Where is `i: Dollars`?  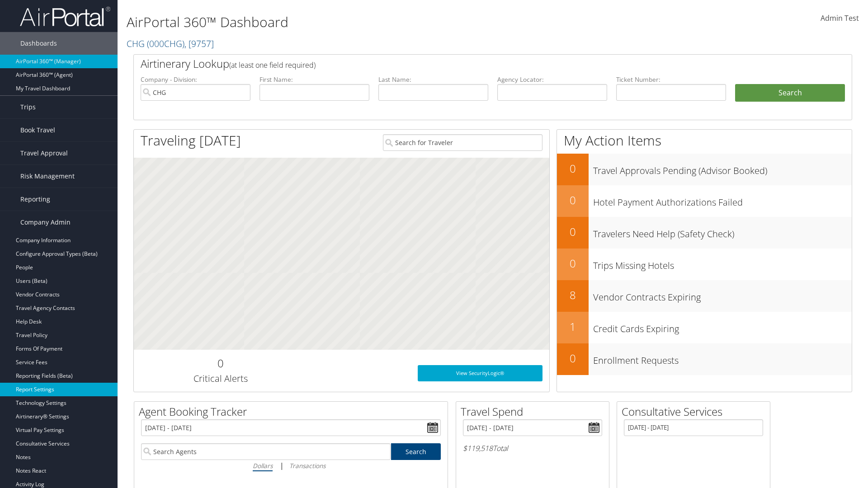
i: Dollars is located at coordinates (263, 466).